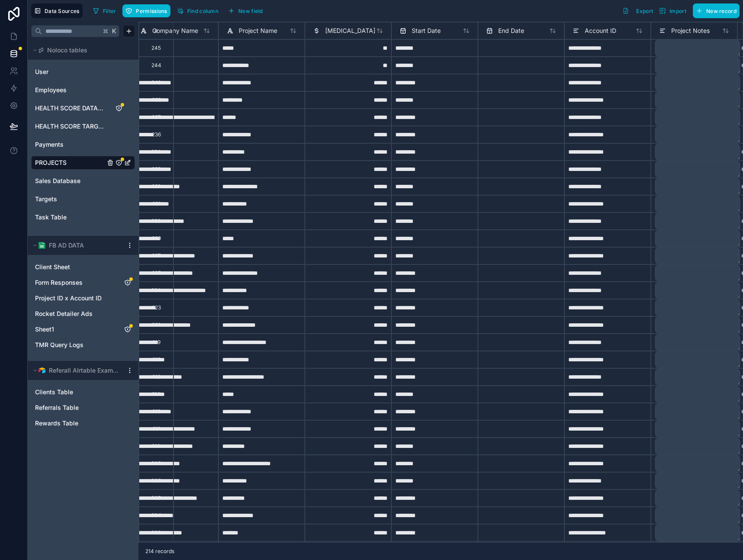 This screenshot has width=743, height=560. What do you see at coordinates (156, 134) in the screenshot?
I see `div: 236` at bounding box center [156, 134].